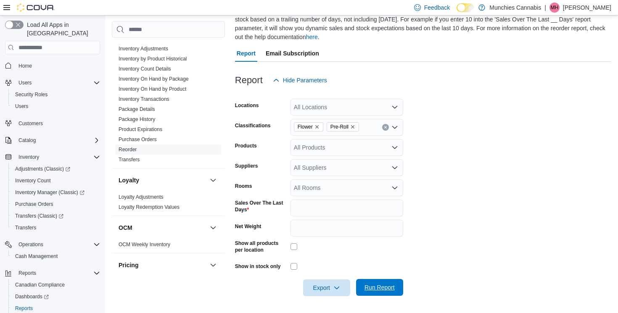 The width and height of the screenshot is (618, 313). Describe the element at coordinates (56, 216) in the screenshot. I see `span: Transfers (Classic)` at that location.